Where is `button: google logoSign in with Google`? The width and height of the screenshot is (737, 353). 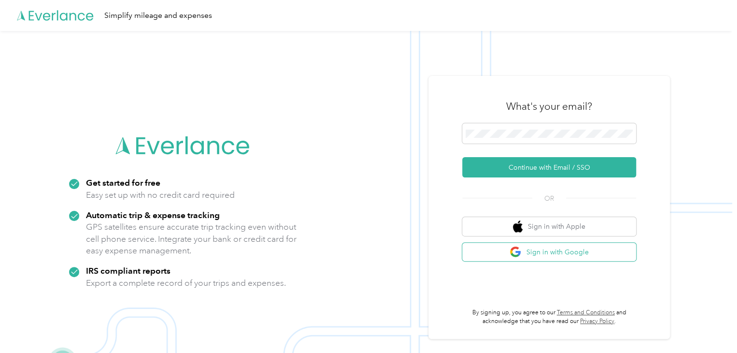
button: google logoSign in with Google is located at coordinates (549, 252).